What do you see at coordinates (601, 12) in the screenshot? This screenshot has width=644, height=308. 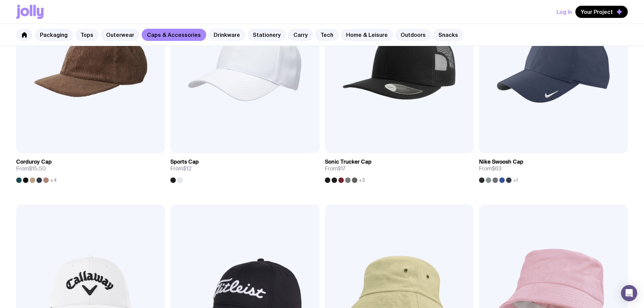 I see `button: Your Project` at bounding box center [601, 12].